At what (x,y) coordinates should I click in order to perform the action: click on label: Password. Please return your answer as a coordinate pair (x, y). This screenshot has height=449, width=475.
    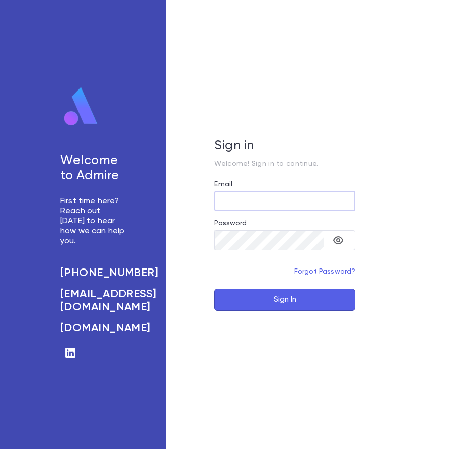
    Looking at the image, I should click on (231, 223).